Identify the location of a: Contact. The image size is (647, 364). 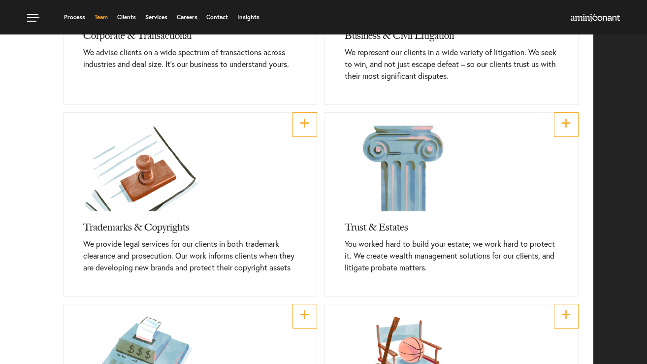
(217, 17).